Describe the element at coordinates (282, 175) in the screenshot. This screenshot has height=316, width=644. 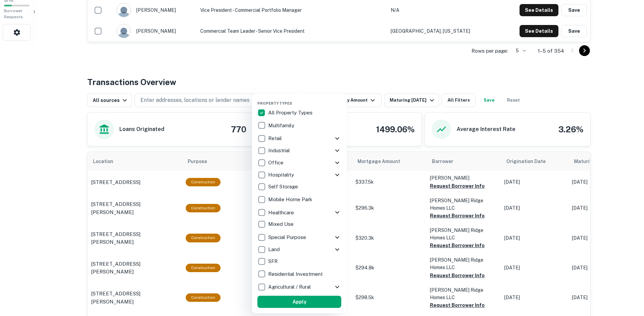
I see `p: Hospitality` at that location.